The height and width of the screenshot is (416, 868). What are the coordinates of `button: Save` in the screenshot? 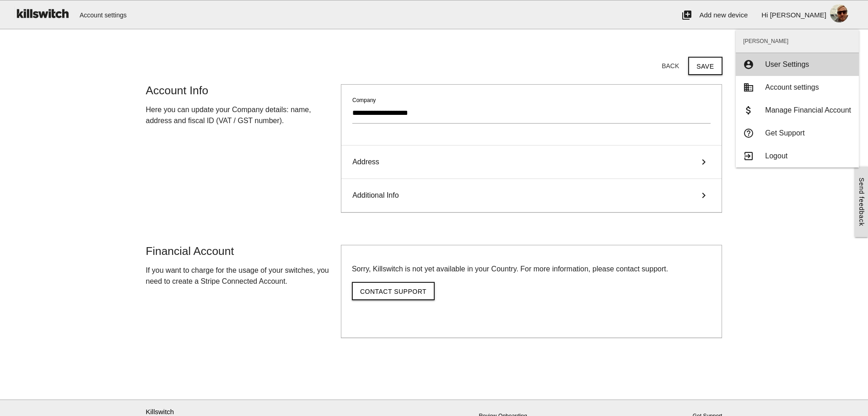 It's located at (705, 66).